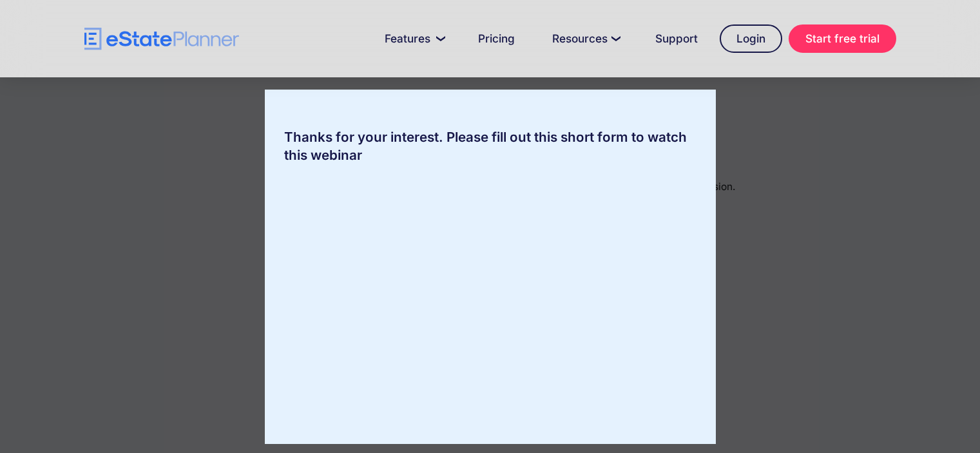  Describe the element at coordinates (750, 39) in the screenshot. I see `a: Login` at that location.